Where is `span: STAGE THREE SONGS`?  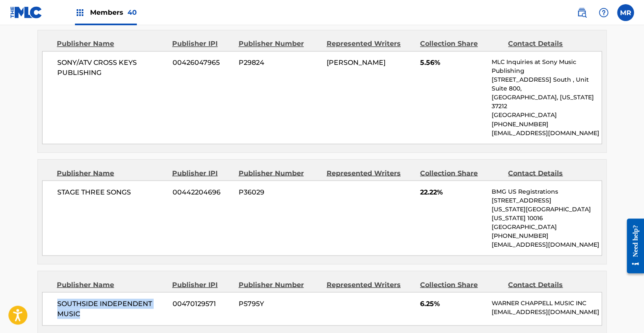 span: STAGE THREE SONGS is located at coordinates (112, 192).